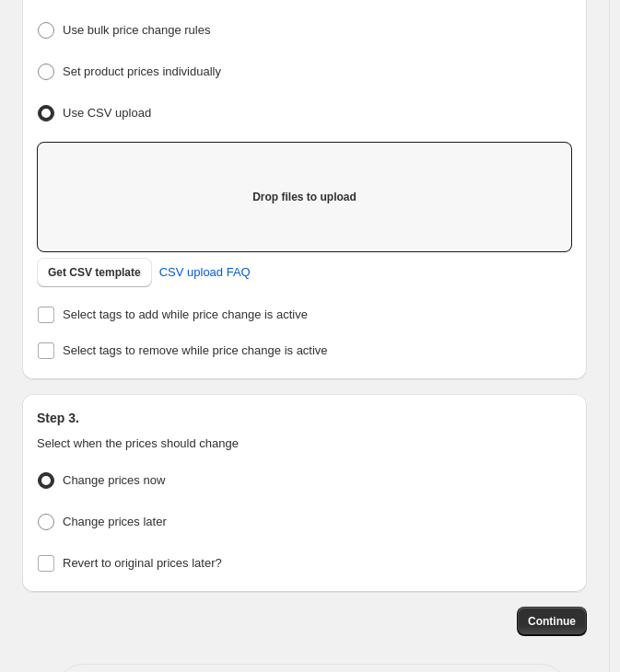 The image size is (620, 672). Describe the element at coordinates (142, 71) in the screenshot. I see `span: Set product prices individually` at that location.